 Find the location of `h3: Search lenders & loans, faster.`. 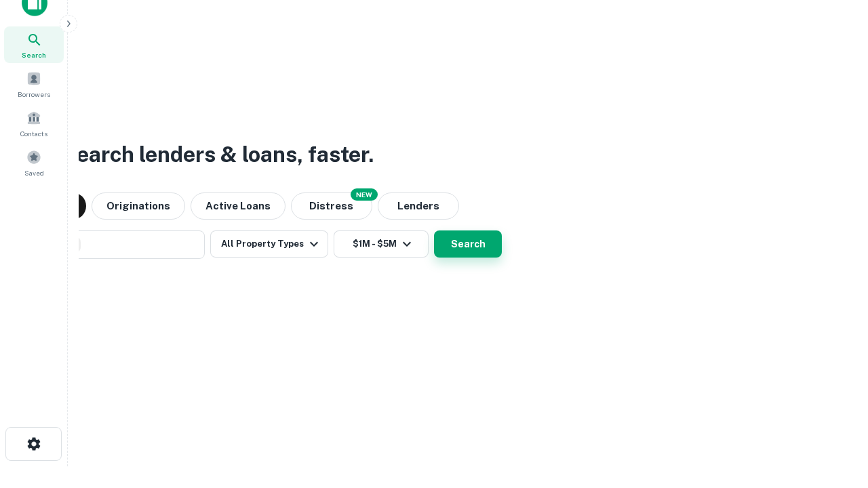

h3: Search lenders & loans, faster. is located at coordinates (217, 154).